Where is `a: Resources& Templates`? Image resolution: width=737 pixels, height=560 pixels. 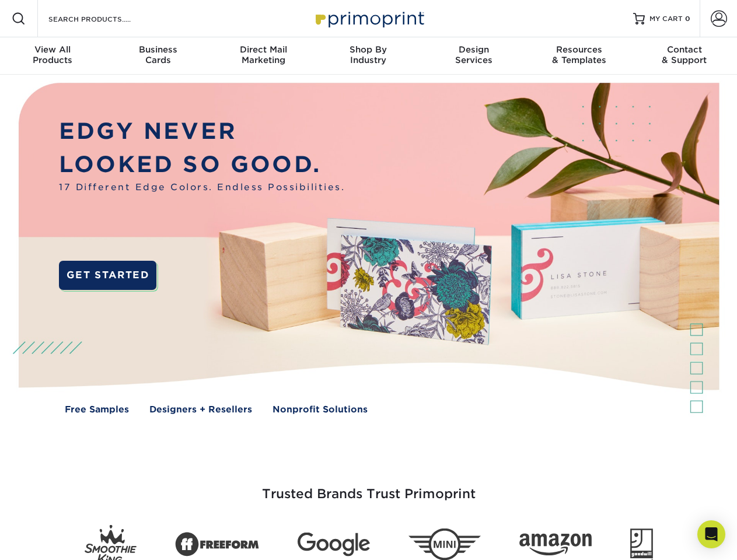 a: Resources& Templates is located at coordinates (579, 56).